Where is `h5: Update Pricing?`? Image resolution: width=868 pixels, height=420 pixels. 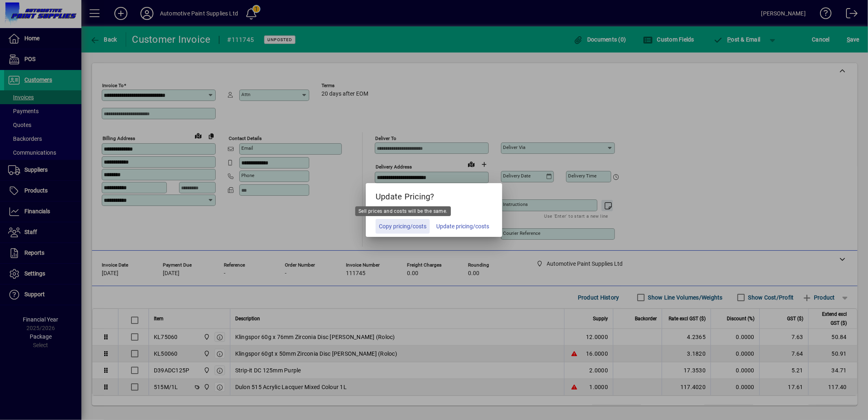
h5: Update Pricing? is located at coordinates (434, 195).